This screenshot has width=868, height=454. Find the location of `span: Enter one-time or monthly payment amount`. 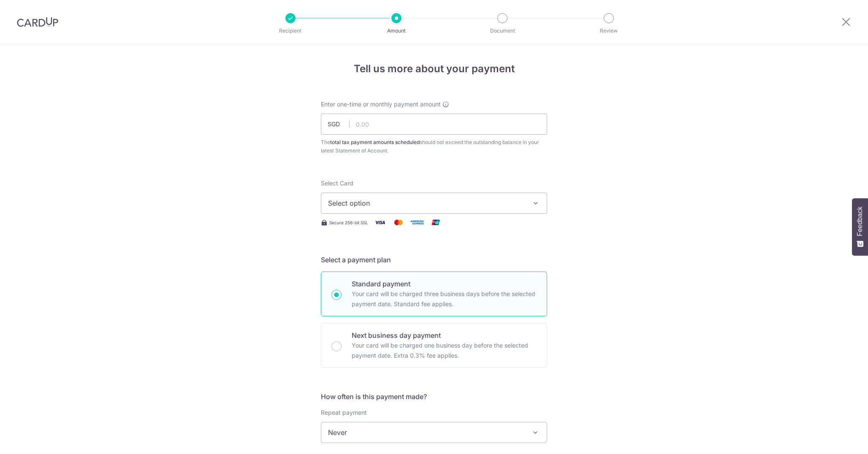

span: Enter one-time or monthly payment amount is located at coordinates (380, 104).